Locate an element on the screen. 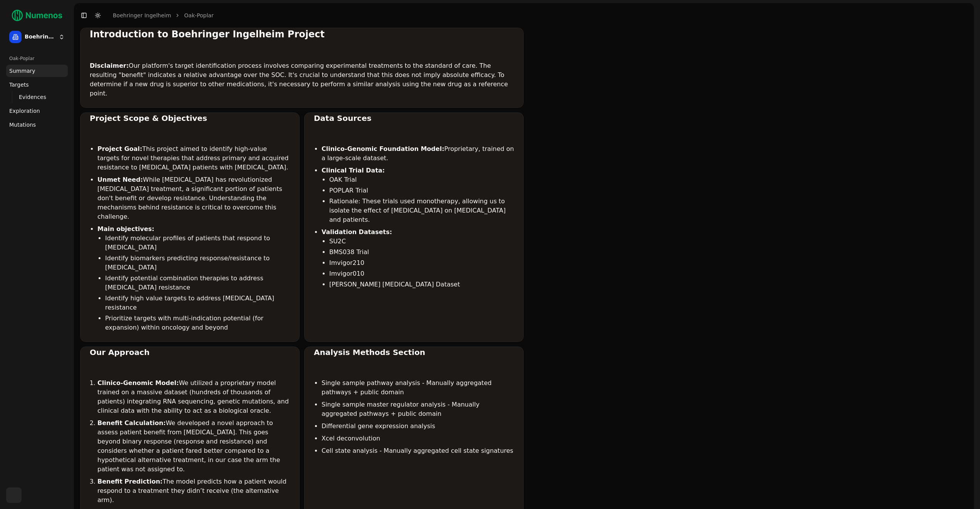 Image resolution: width=980 pixels, height=509 pixels. span: Targets is located at coordinates (19, 85).